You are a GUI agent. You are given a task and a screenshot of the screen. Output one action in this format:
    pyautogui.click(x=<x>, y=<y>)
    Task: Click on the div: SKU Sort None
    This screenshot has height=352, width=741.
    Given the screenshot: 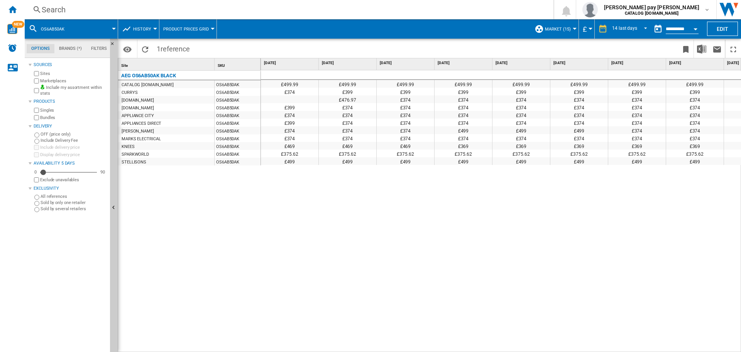 What is the action you would take?
    pyautogui.click(x=238, y=64)
    